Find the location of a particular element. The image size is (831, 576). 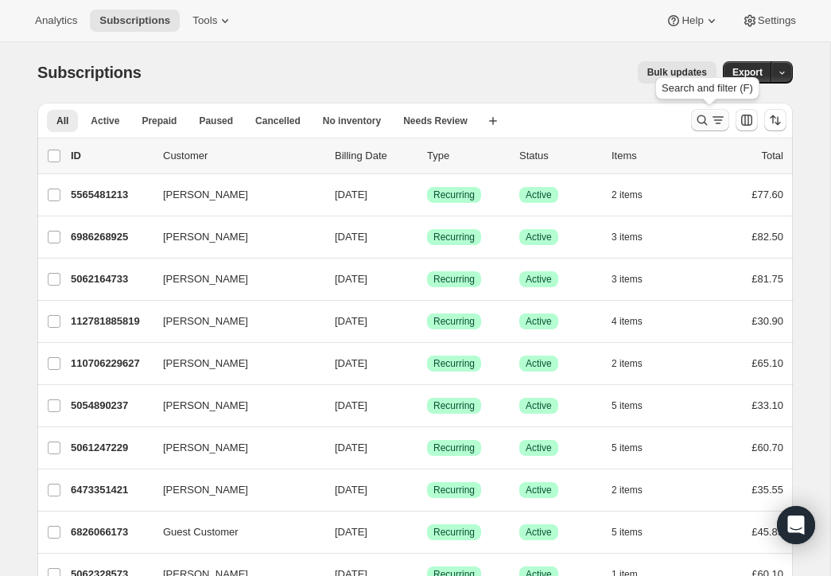

p: 5061247229 is located at coordinates (111, 448).